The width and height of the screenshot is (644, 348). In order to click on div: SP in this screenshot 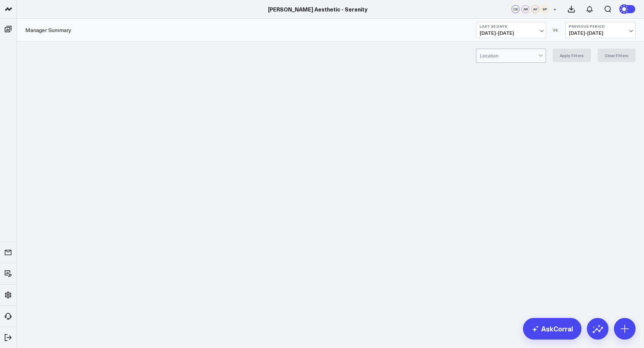, I will do `click(545, 9)`.